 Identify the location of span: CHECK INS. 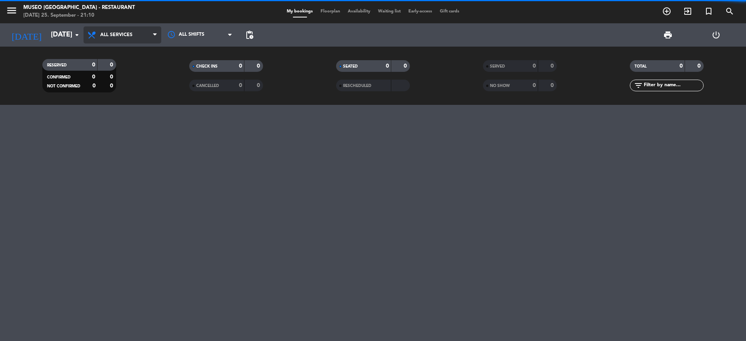
(207, 66).